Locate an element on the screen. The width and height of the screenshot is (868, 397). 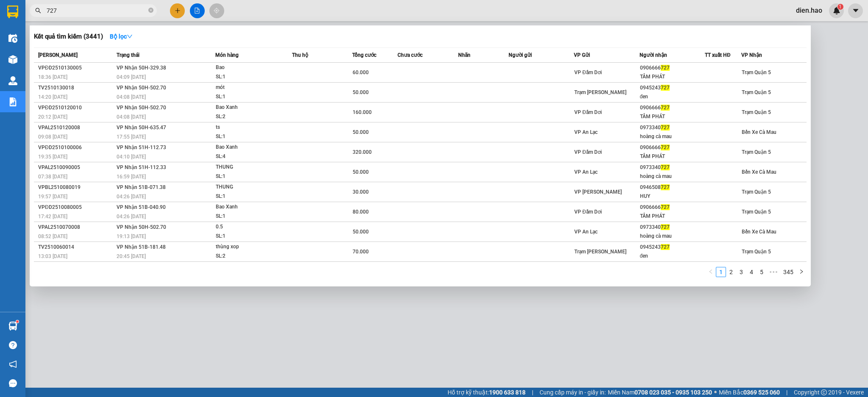
span: VP An Lạc is located at coordinates (586, 132).